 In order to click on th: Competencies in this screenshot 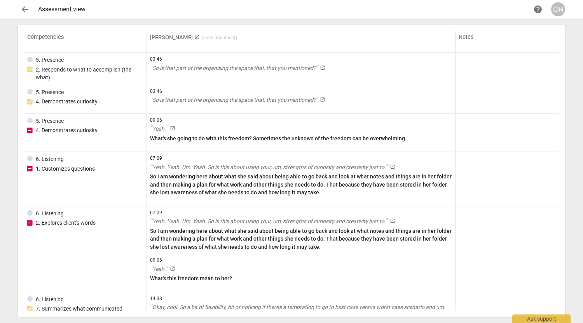, I will do `click(86, 42)`.